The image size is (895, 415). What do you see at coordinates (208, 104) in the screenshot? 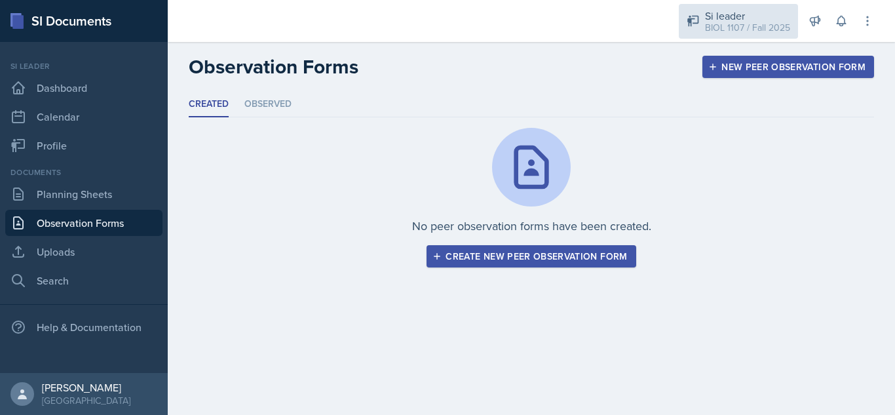
I see `li: Created` at bounding box center [208, 104].